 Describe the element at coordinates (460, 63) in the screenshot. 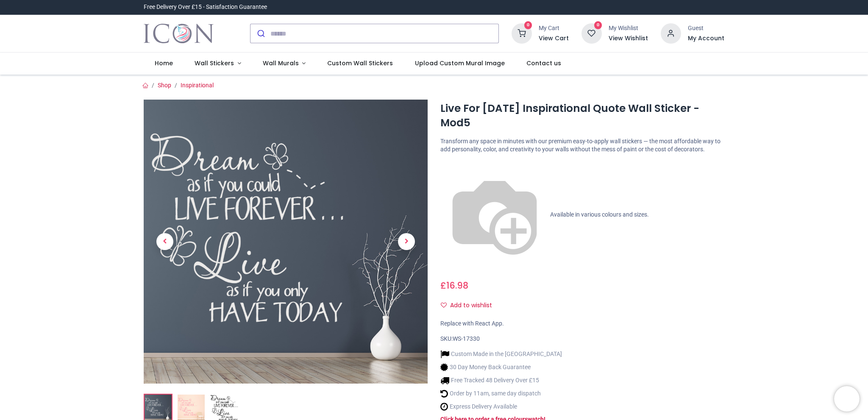

I see `span: Upload Custom Mural Image` at that location.